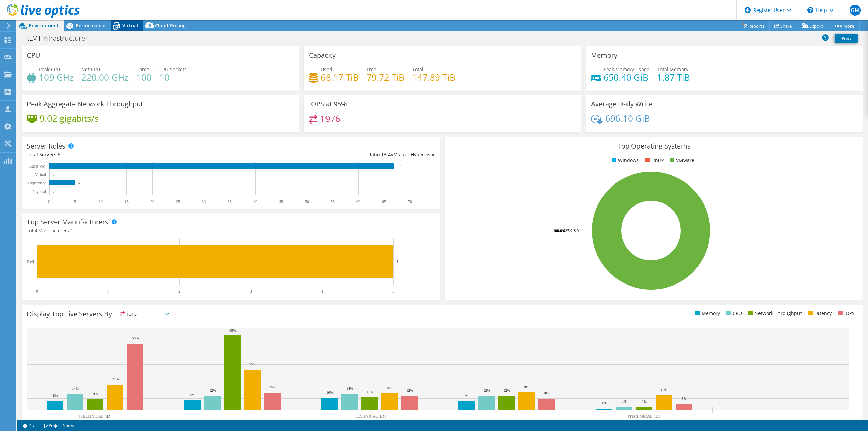 Image resolution: width=868 pixels, height=431 pixels. Describe the element at coordinates (624, 401) in the screenshot. I see `text: 3%` at that location.